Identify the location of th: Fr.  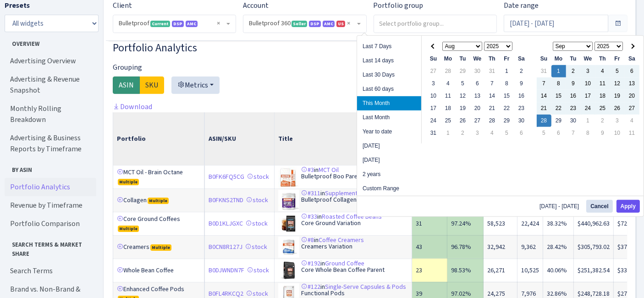
(507, 59).